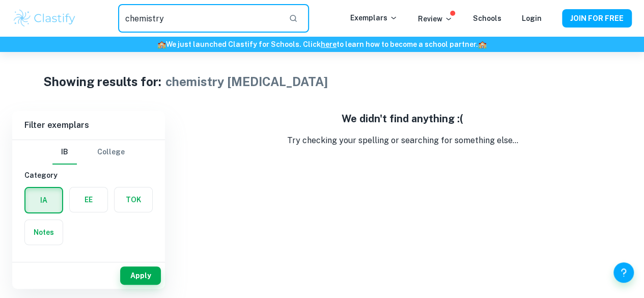  Describe the element at coordinates (44, 200) in the screenshot. I see `button: IA` at that location.